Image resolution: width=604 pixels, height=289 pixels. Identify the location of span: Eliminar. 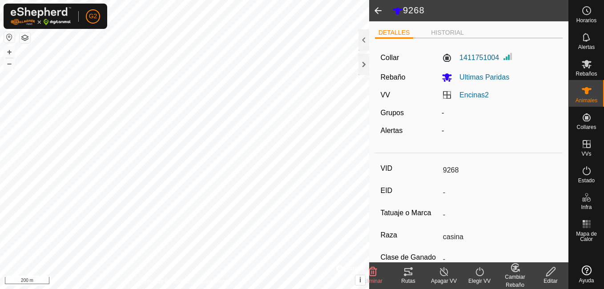
(372, 281).